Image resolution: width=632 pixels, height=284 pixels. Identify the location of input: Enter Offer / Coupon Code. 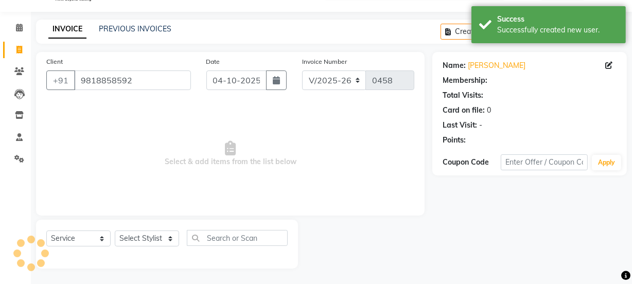
(544, 162).